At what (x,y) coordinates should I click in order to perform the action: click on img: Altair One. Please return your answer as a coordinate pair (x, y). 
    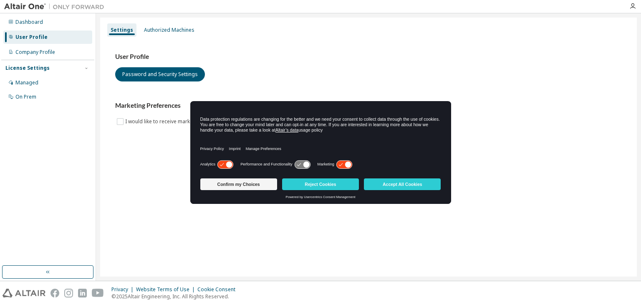
    Looking at the image, I should click on (56, 7).